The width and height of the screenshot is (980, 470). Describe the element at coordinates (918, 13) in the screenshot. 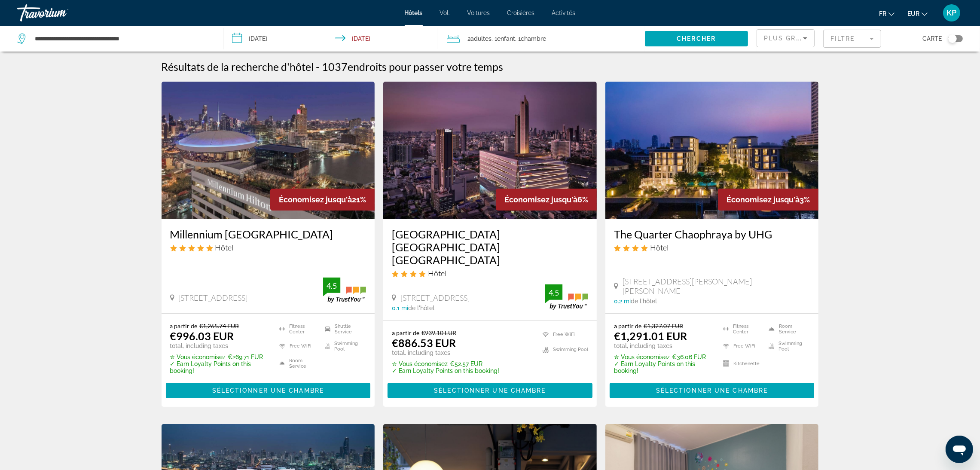

I see `button: Changer de devise` at that location.